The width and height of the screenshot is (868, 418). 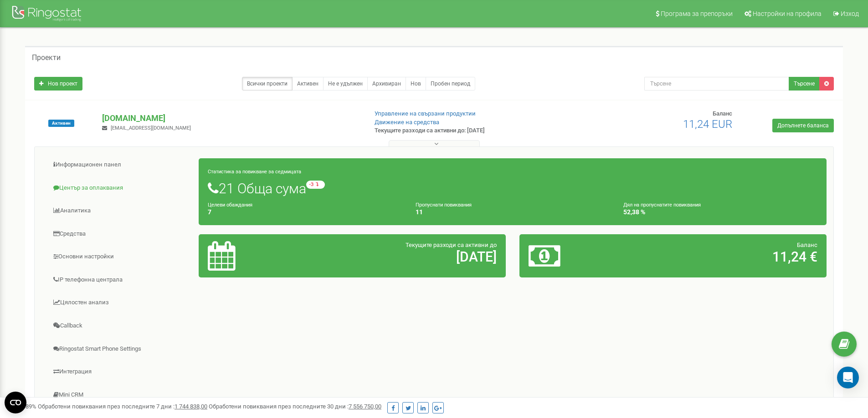 I want to click on small: -3, so click(x=316, y=185).